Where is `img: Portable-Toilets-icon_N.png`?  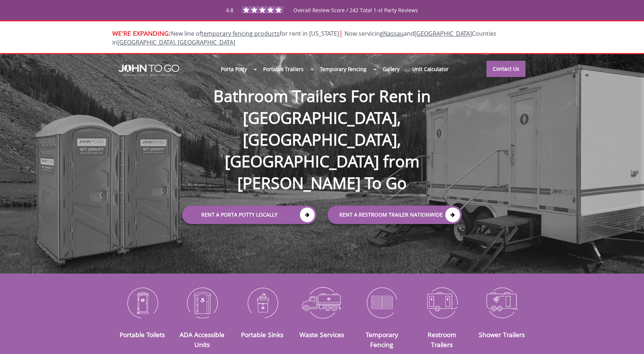
img: Portable-Toilets-icon_N.png is located at coordinates (142, 302).